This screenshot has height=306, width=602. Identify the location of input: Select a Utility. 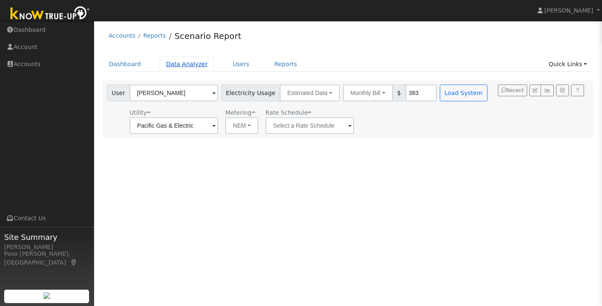
(174, 125).